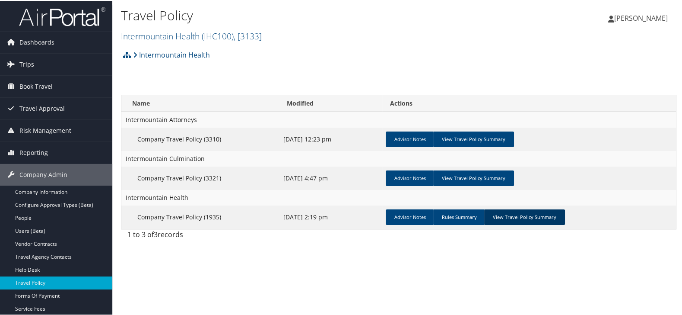  What do you see at coordinates (200, 138) in the screenshot?
I see `td: Company Travel Policy (3310)` at bounding box center [200, 138].